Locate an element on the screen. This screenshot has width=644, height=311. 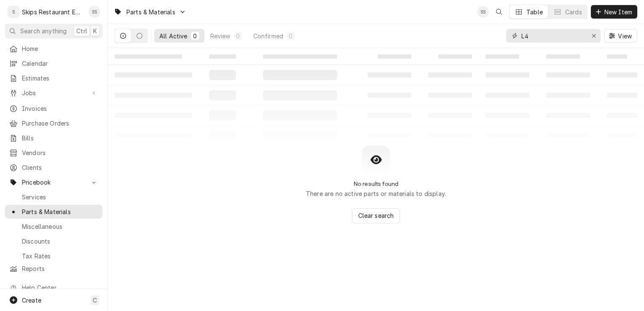
a: Tax Rates is located at coordinates (53, 256).